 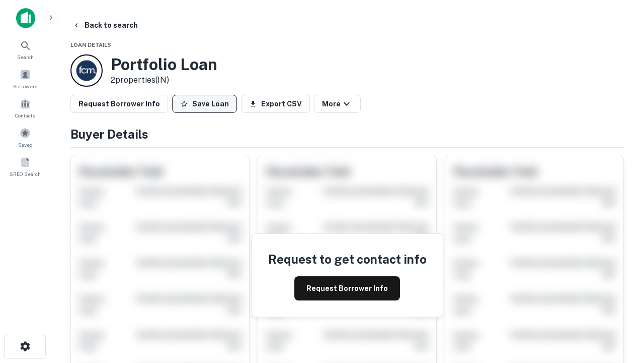 What do you see at coordinates (25, 137) in the screenshot?
I see `div: Saved` at bounding box center [25, 137].